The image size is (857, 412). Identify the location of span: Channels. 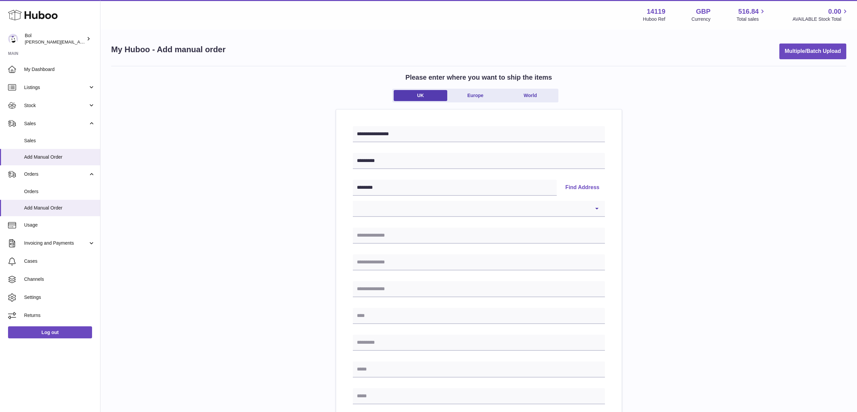
(60, 279).